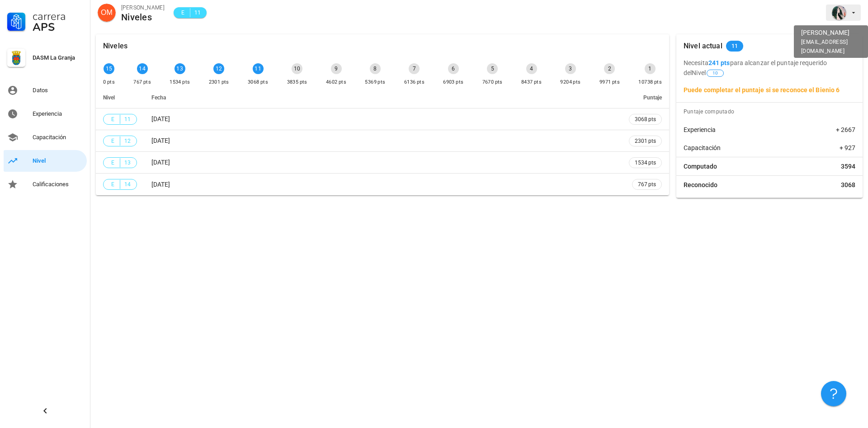 The height and width of the screenshot is (428, 868). Describe the element at coordinates (570, 69) in the screenshot. I see `div: 3` at that location.